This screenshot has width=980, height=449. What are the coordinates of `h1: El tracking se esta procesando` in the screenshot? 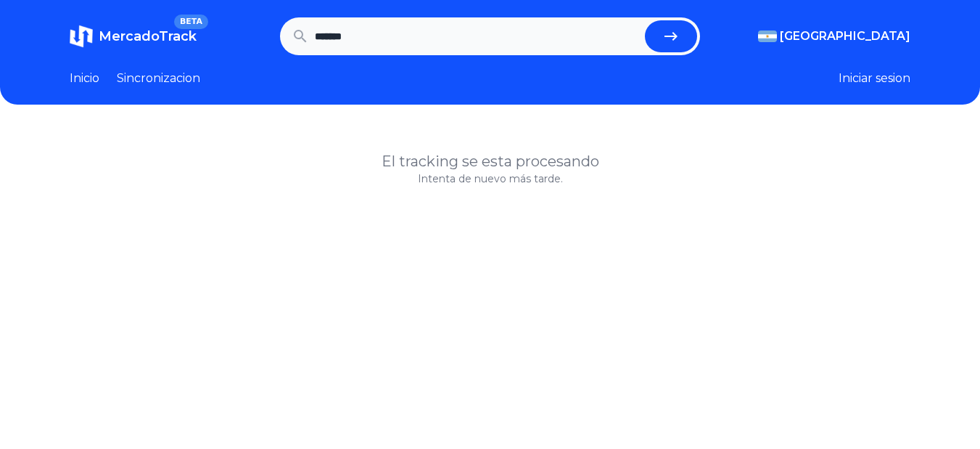 It's located at (490, 161).